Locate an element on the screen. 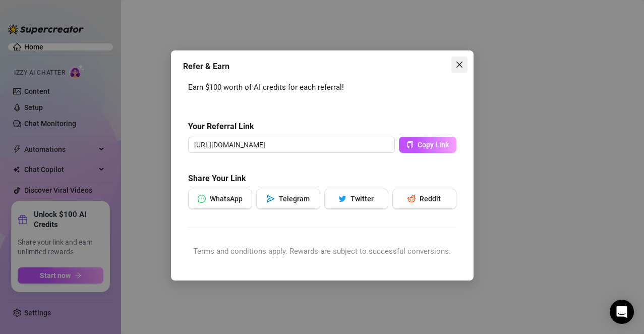 The height and width of the screenshot is (334, 644). span: twitter is located at coordinates (343, 199).